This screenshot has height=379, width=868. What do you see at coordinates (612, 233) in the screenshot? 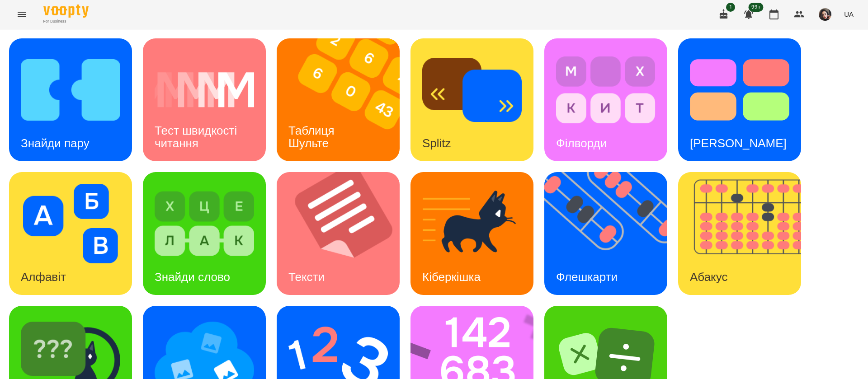
I see `img: Флешкарти` at bounding box center [612, 233].